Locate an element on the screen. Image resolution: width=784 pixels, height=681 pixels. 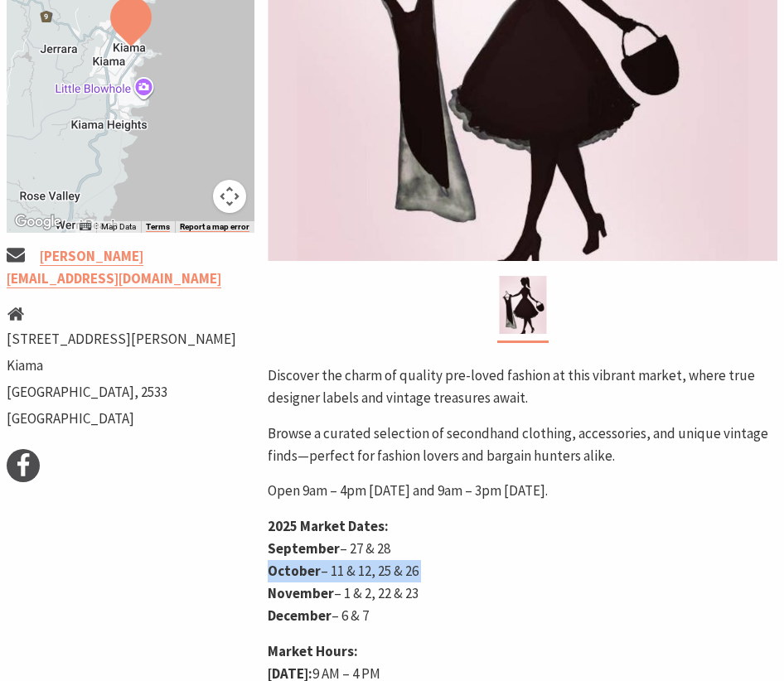
p: Browse a curated selection of secondhand clothing, accessories, and unique vintage finds—perfect ... is located at coordinates (522, 445).